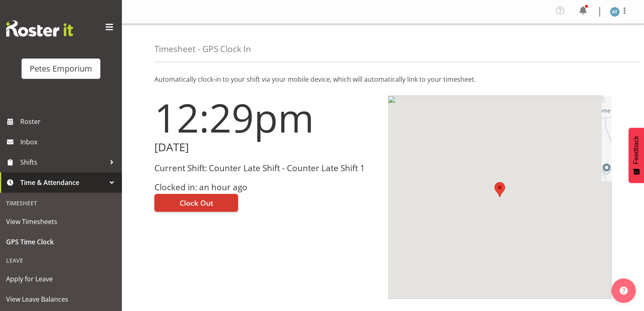 The width and height of the screenshot is (644, 311). I want to click on span: Roster, so click(69, 121).